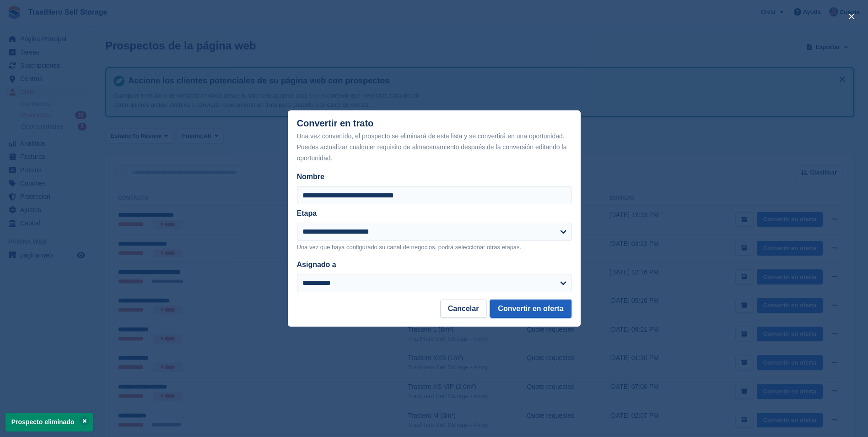  I want to click on label: Nombre, so click(434, 177).